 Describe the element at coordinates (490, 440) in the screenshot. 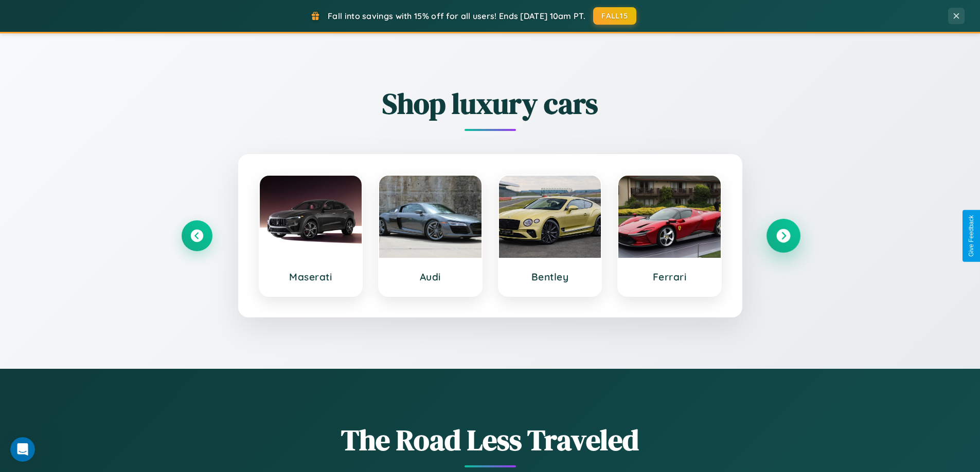

I see `h1: The Road Less Traveled` at that location.